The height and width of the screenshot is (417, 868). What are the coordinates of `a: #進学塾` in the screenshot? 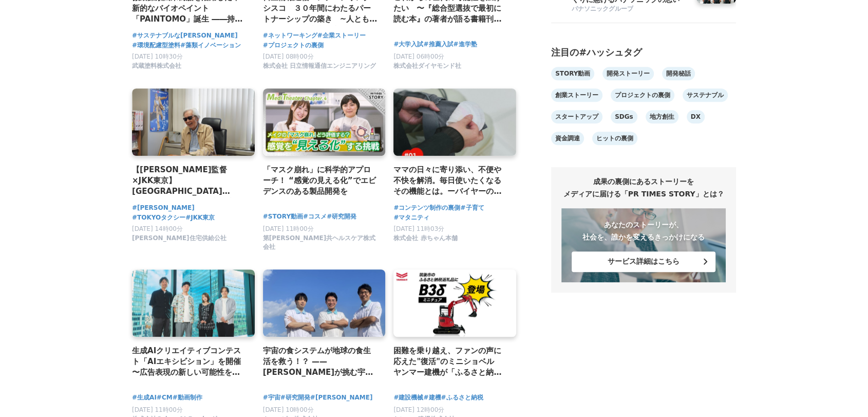 It's located at (465, 44).